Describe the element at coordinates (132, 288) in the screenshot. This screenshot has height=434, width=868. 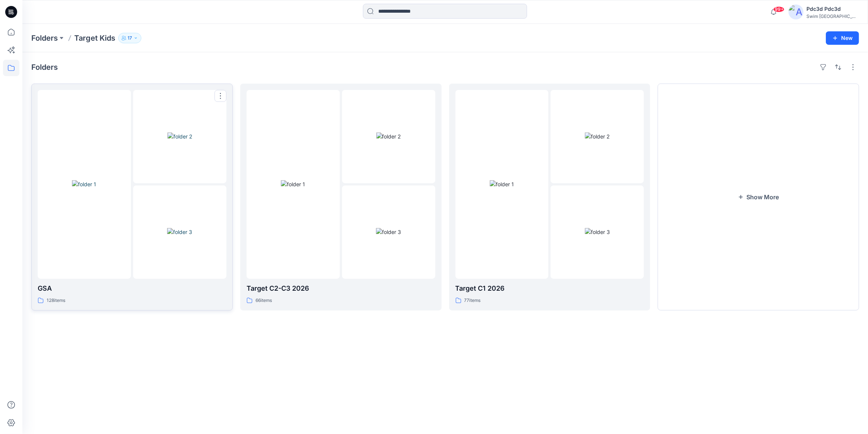
I see `p: GSA` at that location.